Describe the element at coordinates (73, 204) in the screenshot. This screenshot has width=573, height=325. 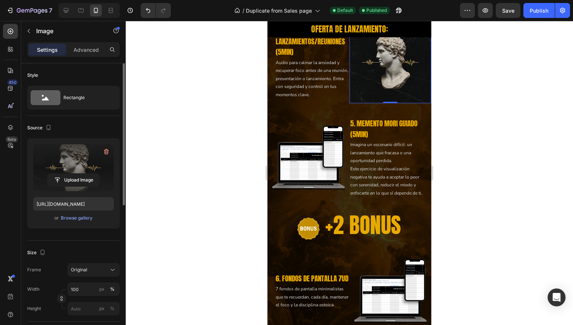
I see `input: https://example.com/image.jpg` at that location.